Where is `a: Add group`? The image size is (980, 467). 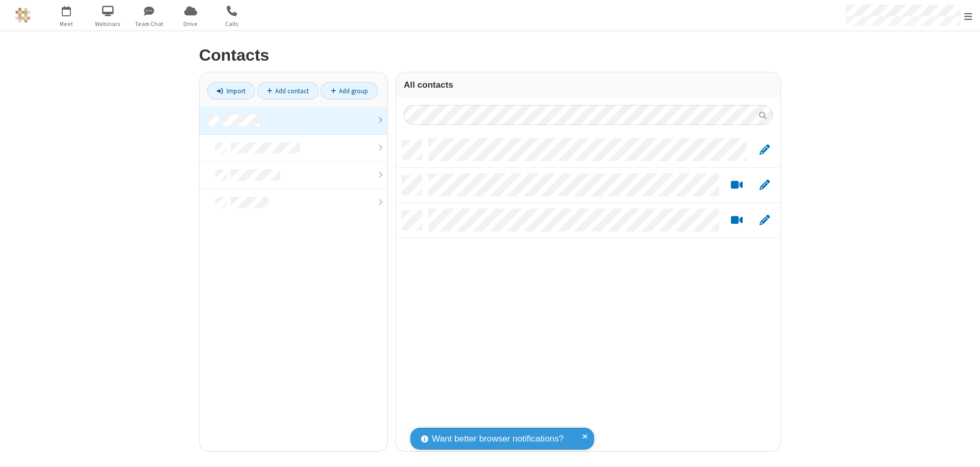
a: Add group is located at coordinates (349, 91).